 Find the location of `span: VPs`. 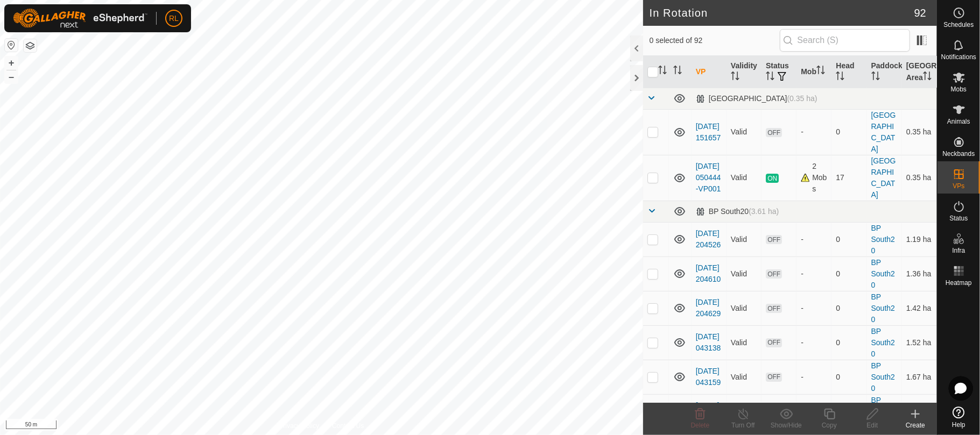

span: VPs is located at coordinates (959, 186).